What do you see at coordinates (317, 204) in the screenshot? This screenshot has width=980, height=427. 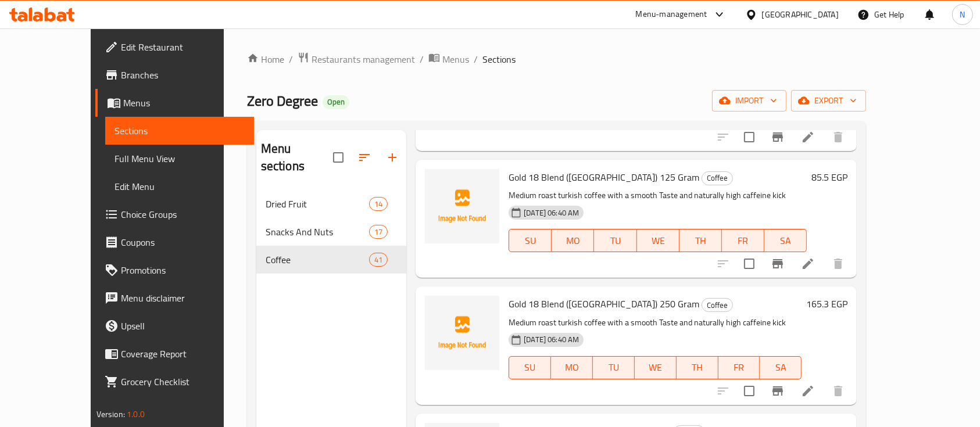 I see `div: Dried Fruit` at bounding box center [317, 204].